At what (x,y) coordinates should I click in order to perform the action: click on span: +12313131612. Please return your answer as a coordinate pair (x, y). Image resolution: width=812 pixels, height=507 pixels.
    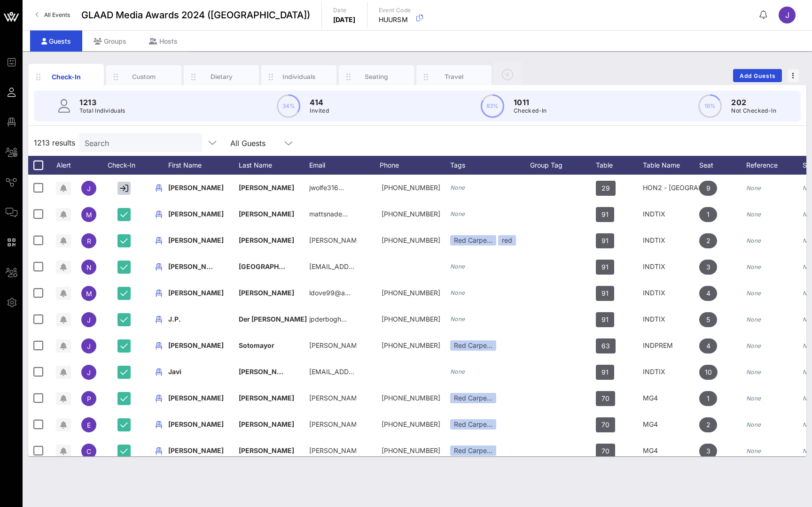
    Looking at the image, I should click on (411, 319).